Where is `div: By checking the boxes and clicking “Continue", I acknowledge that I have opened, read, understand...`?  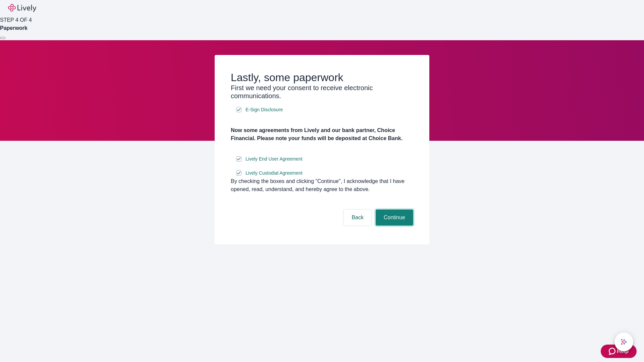
div: By checking the boxes and clicking “Continue", I acknowledge that I have opened, read, understand... is located at coordinates (322, 185).